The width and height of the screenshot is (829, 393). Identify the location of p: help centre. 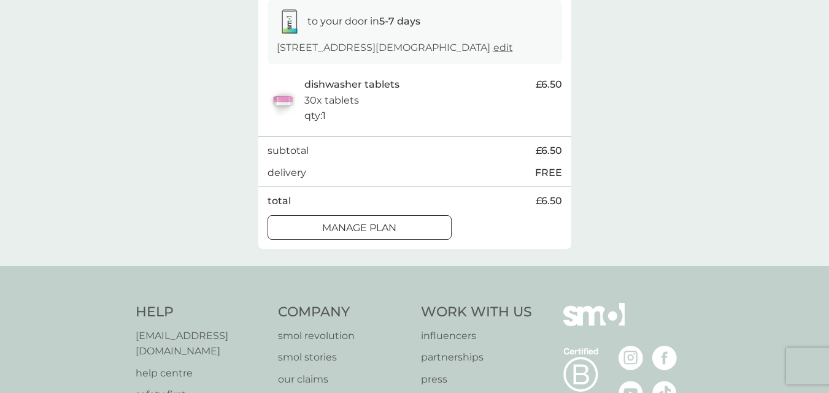
(201, 374).